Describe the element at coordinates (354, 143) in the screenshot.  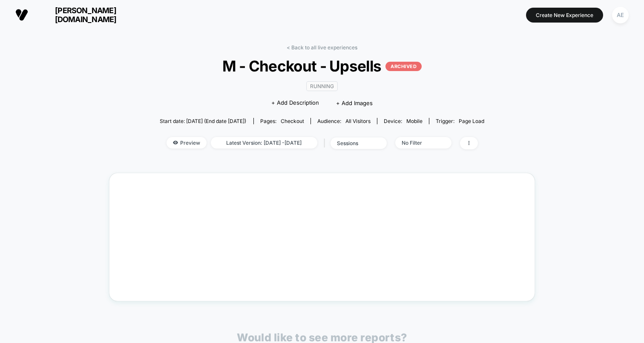
I see `div: sessions` at that location.